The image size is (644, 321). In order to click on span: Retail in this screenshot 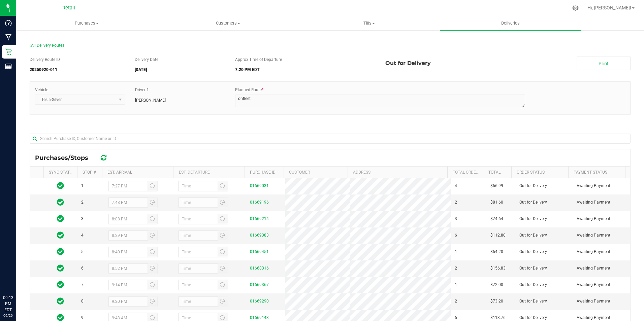, I will do `click(69, 8)`.